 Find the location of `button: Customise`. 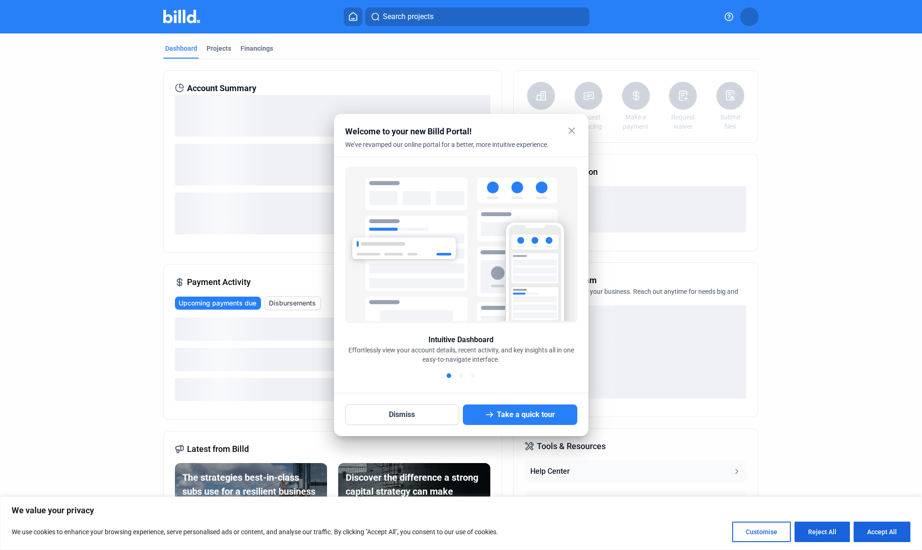

button: Customise is located at coordinates (761, 532).